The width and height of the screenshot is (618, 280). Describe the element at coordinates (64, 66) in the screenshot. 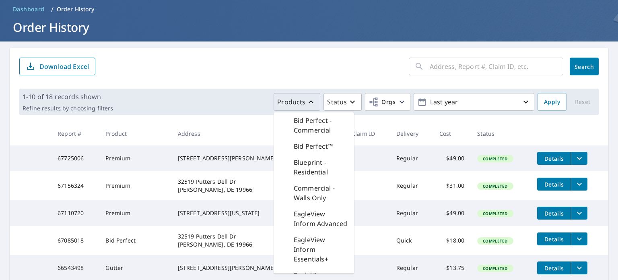

I see `p: Download Excel` at that location.